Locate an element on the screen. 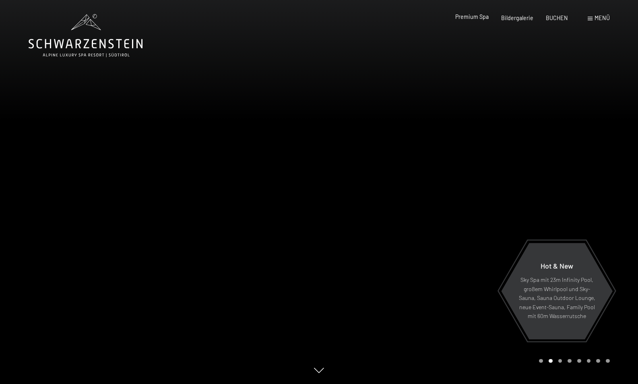 This screenshot has width=638, height=384. div: Carousel Page 6 is located at coordinates (589, 361).